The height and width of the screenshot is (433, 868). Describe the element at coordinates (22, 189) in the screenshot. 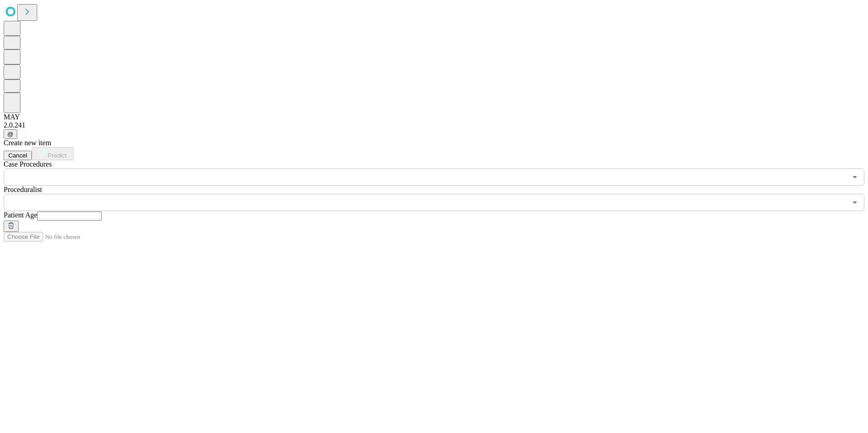

I see `span: Proceduralist` at that location.